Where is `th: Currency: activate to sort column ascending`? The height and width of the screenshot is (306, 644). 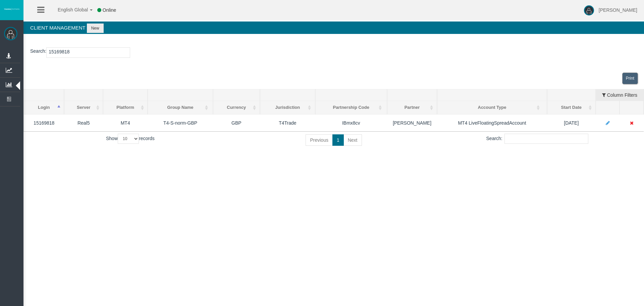
th: Currency: activate to sort column ascending is located at coordinates (236, 108).